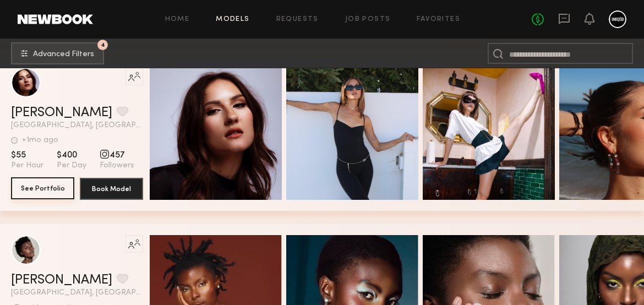  Describe the element at coordinates (63, 54) in the screenshot. I see `span: Advanced Filters` at that location.